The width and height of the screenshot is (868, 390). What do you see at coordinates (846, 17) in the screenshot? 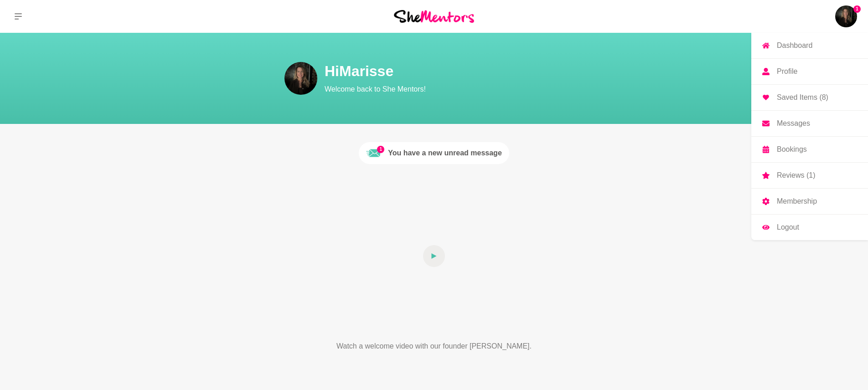
I see `a: Marisse van den Berg1DashboardProfileSaved Items (8)MessagesBookingsReviews (1)MembershipLogout` at bounding box center [846, 17].